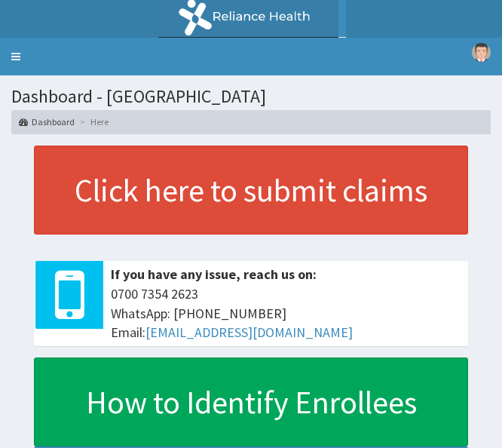 This screenshot has width=502, height=448. I want to click on a: Click here to submit claims, so click(251, 190).